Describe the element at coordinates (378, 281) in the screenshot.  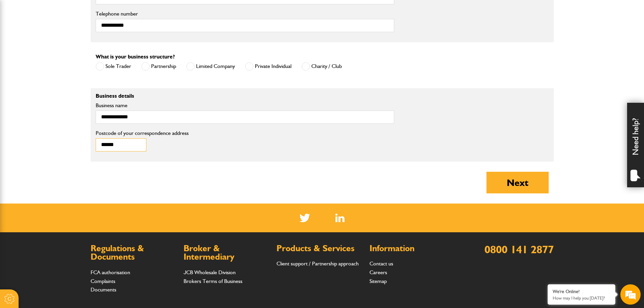
I see `a: Sitemap` at that location.